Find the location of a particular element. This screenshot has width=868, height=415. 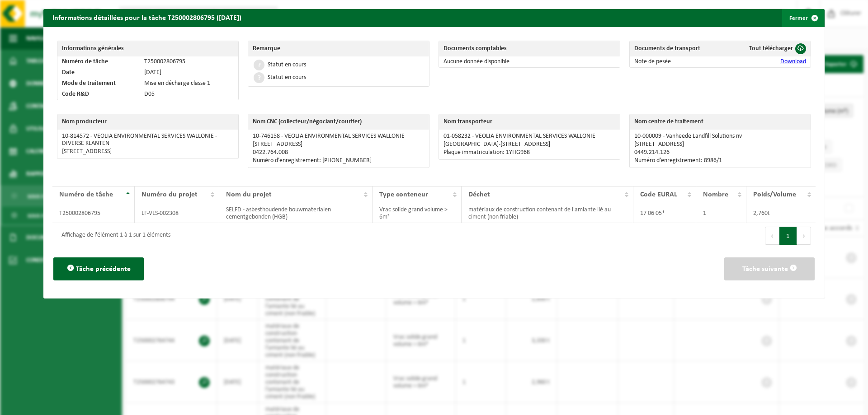

p: 0449.214.126 is located at coordinates (720, 153).